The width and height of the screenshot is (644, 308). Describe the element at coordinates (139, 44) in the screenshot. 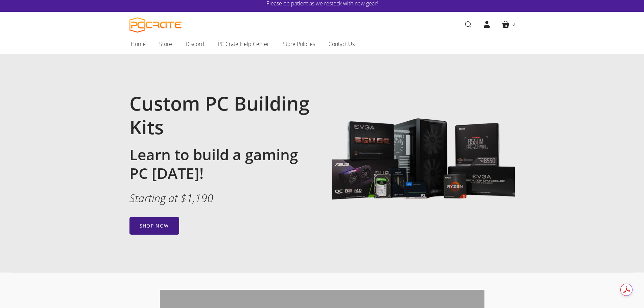

I see `a: Home` at that location.